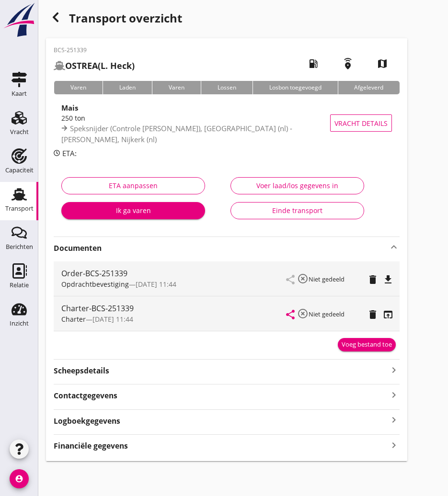  What do you see at coordinates (81, 65) in the screenshot?
I see `strong: OSTREA` at bounding box center [81, 65].